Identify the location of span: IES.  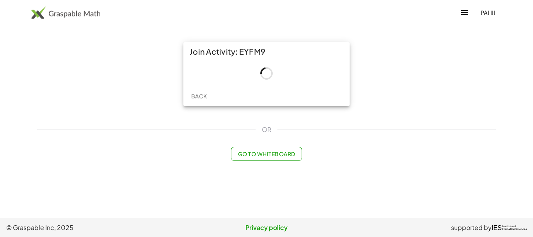
(497, 228).